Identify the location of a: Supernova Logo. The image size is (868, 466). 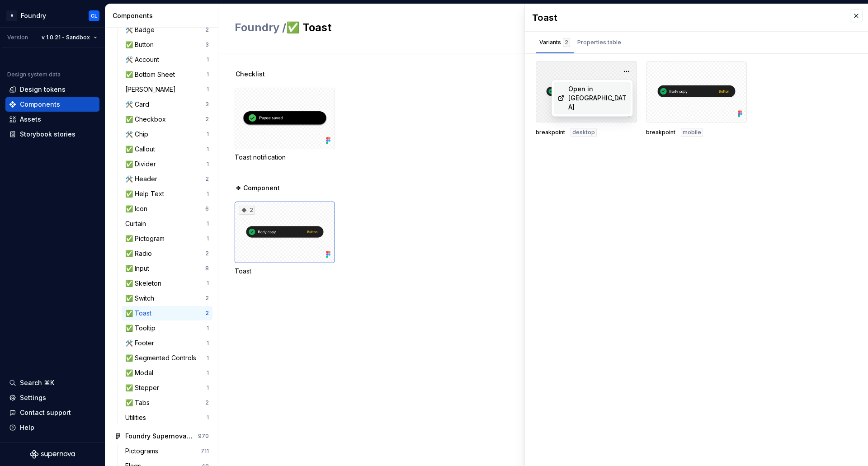
(52, 454).